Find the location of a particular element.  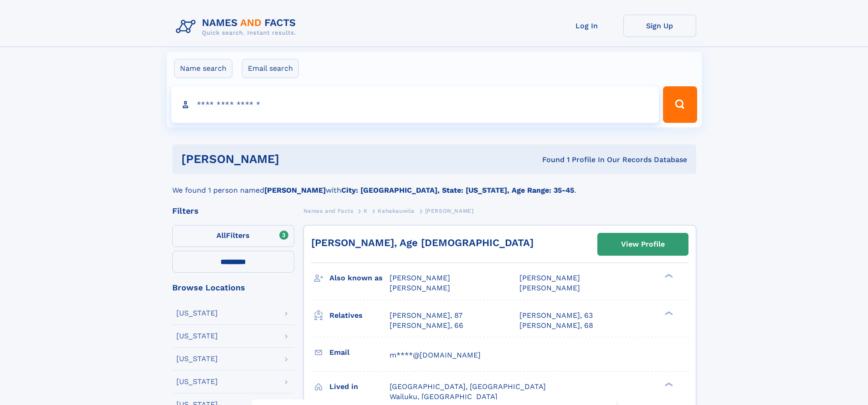

div: Found 1 Profile In Our Records Database is located at coordinates (549, 160).